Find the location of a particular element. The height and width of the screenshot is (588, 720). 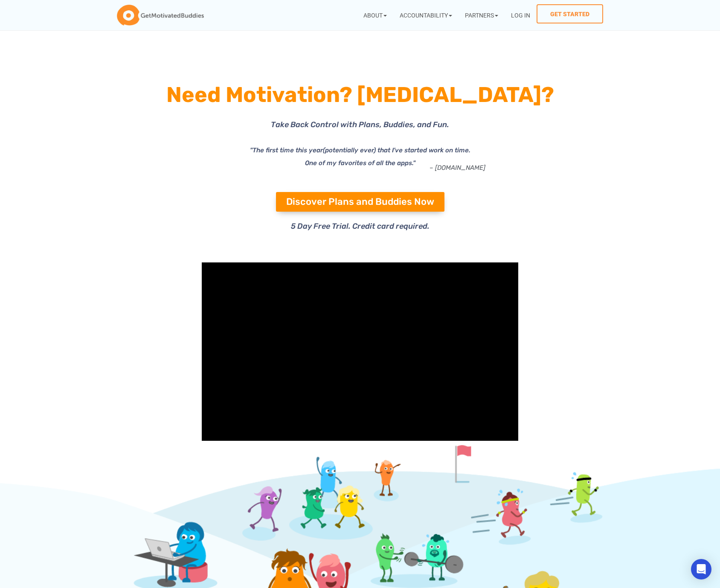

span: Discover Plans and Buddies Now is located at coordinates (360, 202).